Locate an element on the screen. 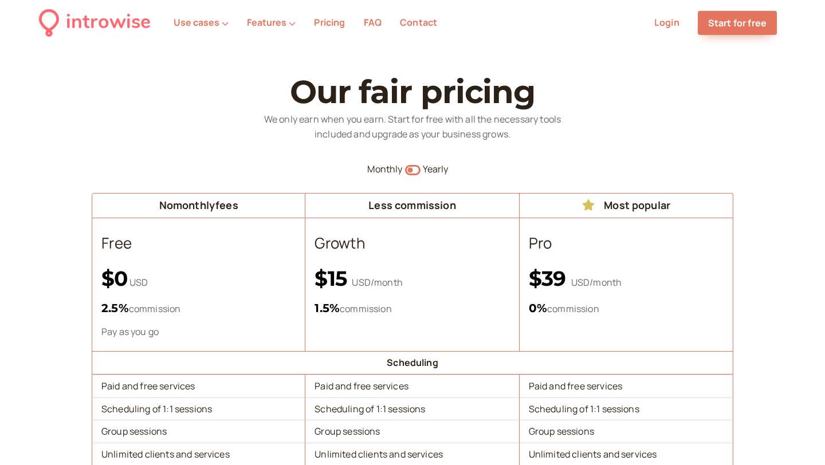 The height and width of the screenshot is (465, 825). p: We only earn when you earn. Start for free with all the necessary tools included and upgrade as y... is located at coordinates (413, 127).